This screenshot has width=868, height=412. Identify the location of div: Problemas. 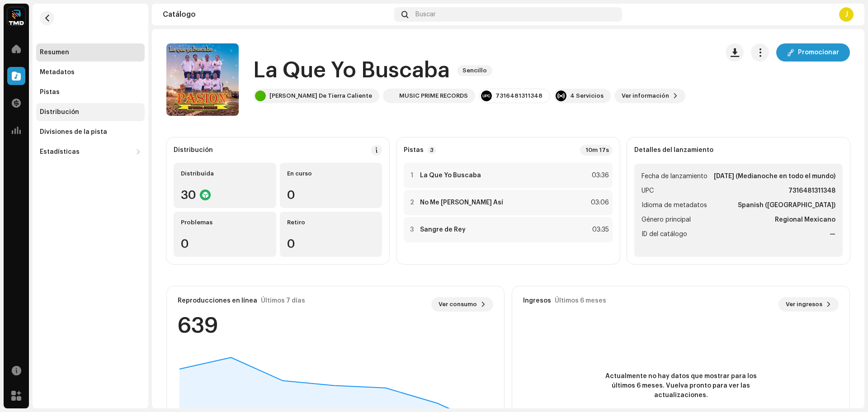
(225, 222).